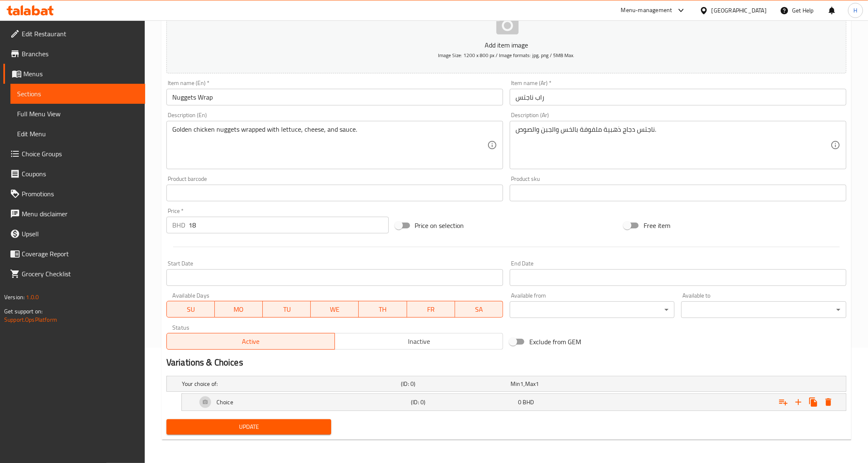 This screenshot has width=868, height=463. Describe the element at coordinates (251, 341) in the screenshot. I see `button: Active` at that location.